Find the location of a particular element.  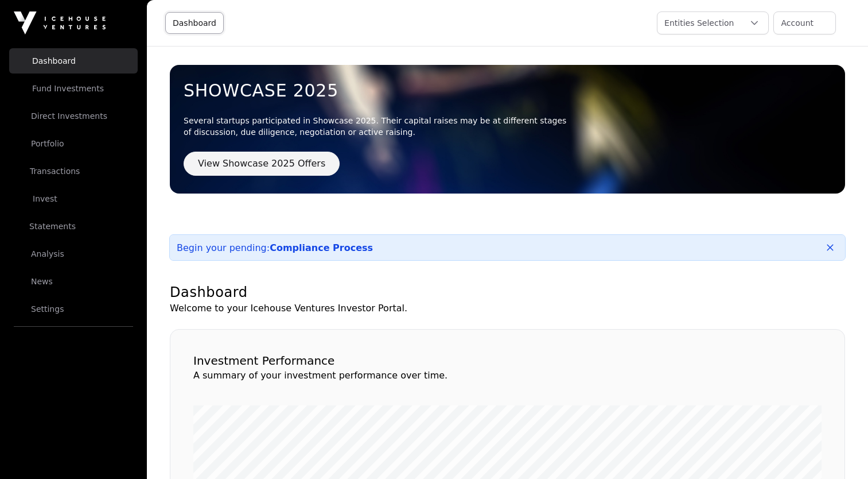

p: Welcome to your Icehouse Ventures Investor Portal. is located at coordinates (507, 308).